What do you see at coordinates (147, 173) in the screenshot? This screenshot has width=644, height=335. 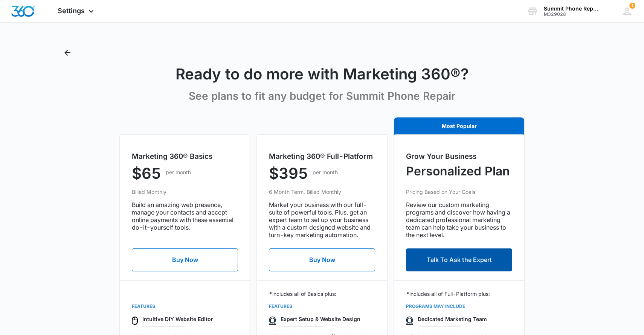 I see `p: $65` at bounding box center [147, 173].